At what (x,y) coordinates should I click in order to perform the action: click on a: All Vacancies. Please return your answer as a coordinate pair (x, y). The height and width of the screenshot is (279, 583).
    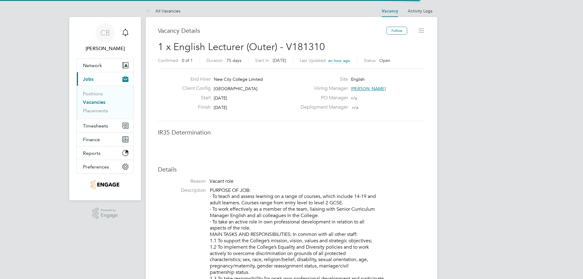
    Looking at the image, I should click on (163, 11).